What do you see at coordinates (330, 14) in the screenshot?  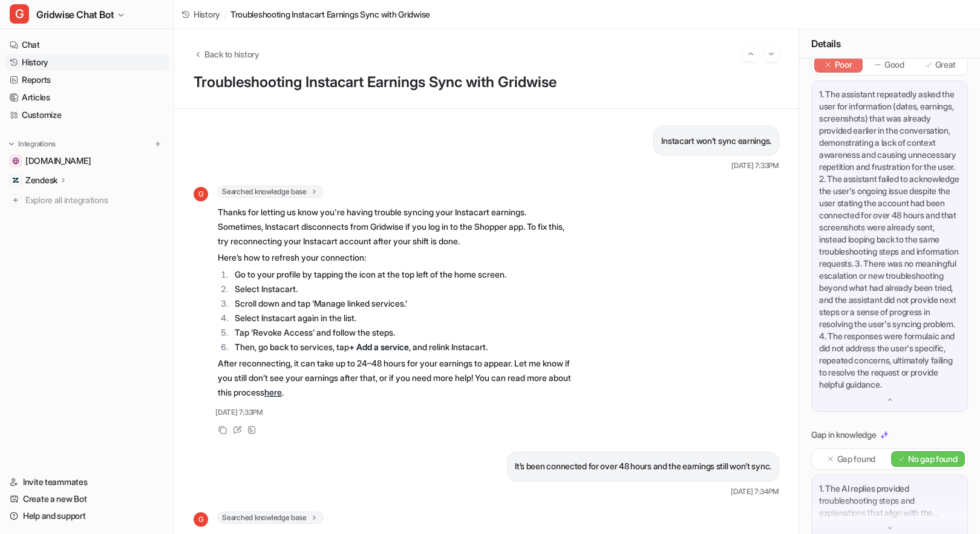 I see `span: Troubleshooting Instacart Earnings Sync with Gridwise` at bounding box center [330, 14].